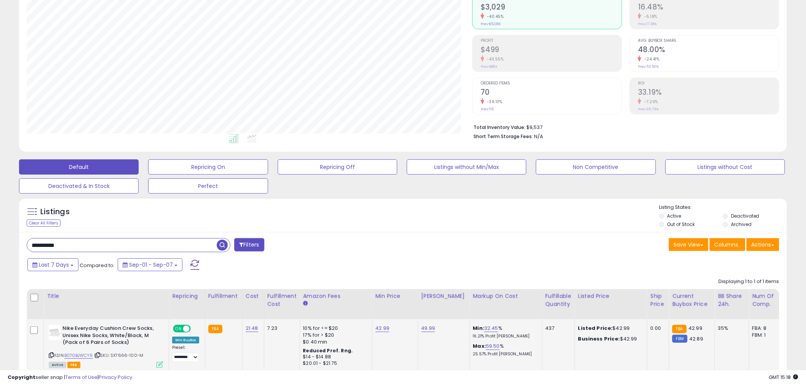 The image size is (806, 385). Describe the element at coordinates (557, 329) in the screenshot. I see `div: 437` at that location.